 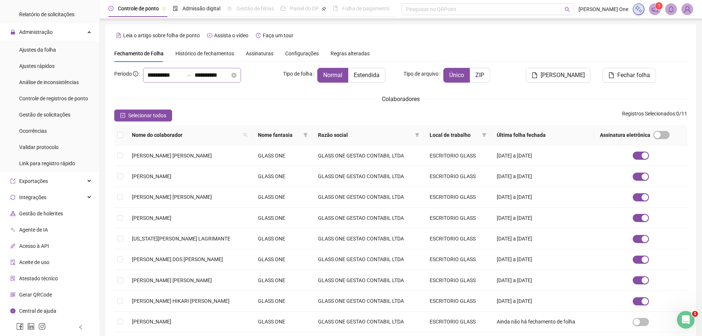 What do you see at coordinates (13, 32) in the screenshot?
I see `span: lock` at bounding box center [13, 32].